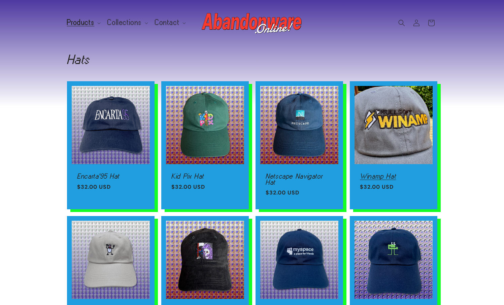  Describe the element at coordinates (125, 23) in the screenshot. I see `span: Collections` at that location.